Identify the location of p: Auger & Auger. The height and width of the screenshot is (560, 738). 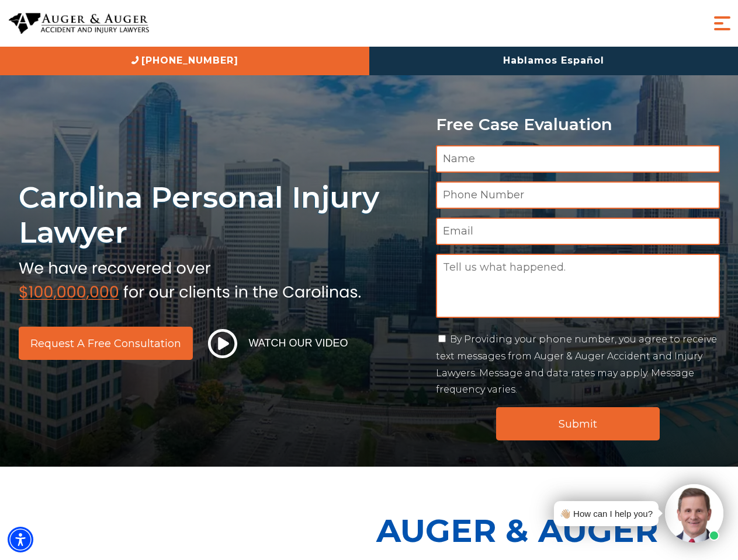
(554, 531).